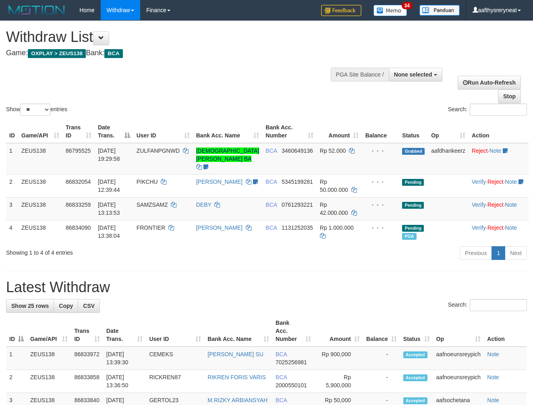 This screenshot has width=533, height=405. What do you see at coordinates (204, 205) in the screenshot?
I see `a: DEBY` at bounding box center [204, 205].